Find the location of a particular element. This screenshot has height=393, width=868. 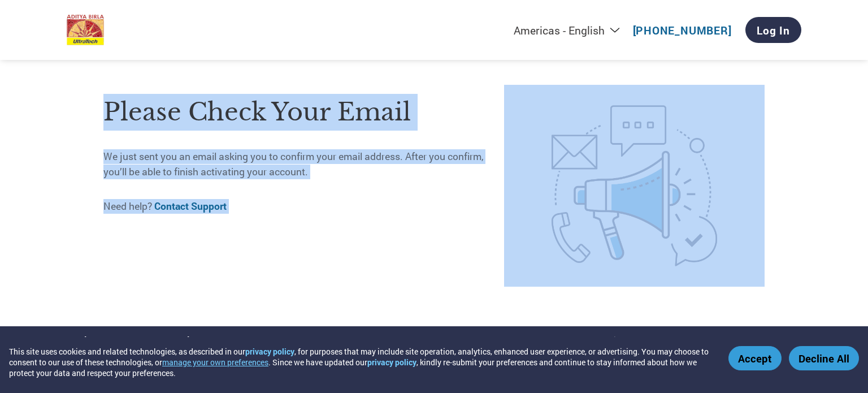

a: Log In is located at coordinates (773, 30).